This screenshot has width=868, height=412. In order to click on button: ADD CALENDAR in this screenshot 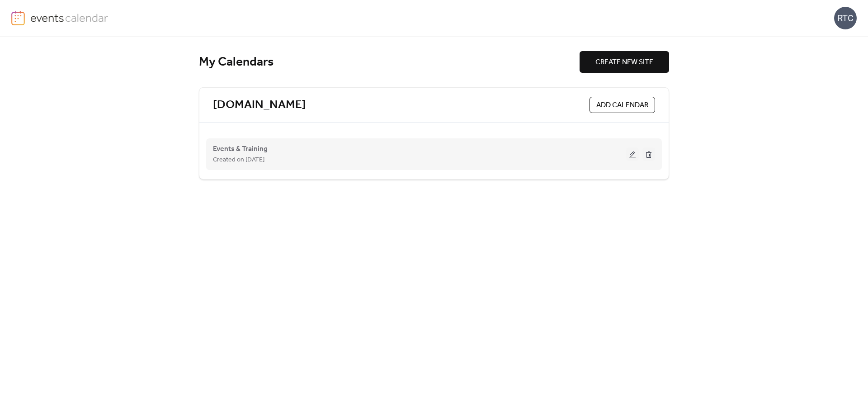, I will do `click(622, 105)`.